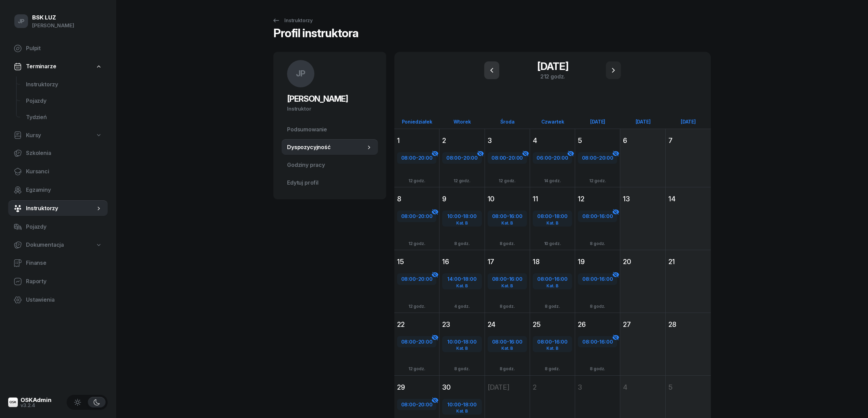 This screenshot has height=418, width=868. What do you see at coordinates (598, 262) in the screenshot?
I see `div: 19` at bounding box center [598, 262].